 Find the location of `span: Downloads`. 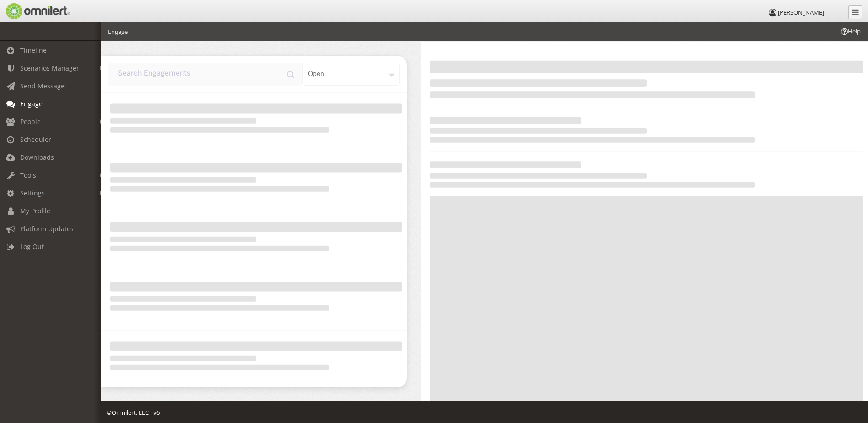

span: Downloads is located at coordinates (37, 157).